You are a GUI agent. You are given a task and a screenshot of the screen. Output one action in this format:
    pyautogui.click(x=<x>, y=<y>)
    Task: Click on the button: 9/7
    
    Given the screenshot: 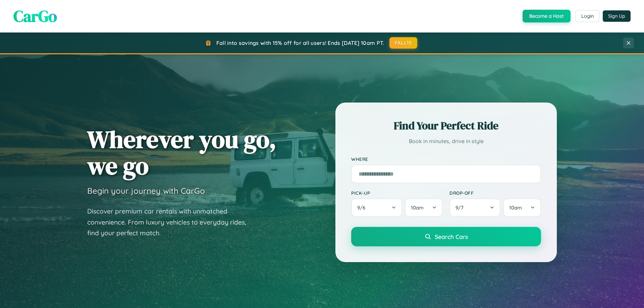 What is the action you would take?
    pyautogui.click(x=475, y=207)
    